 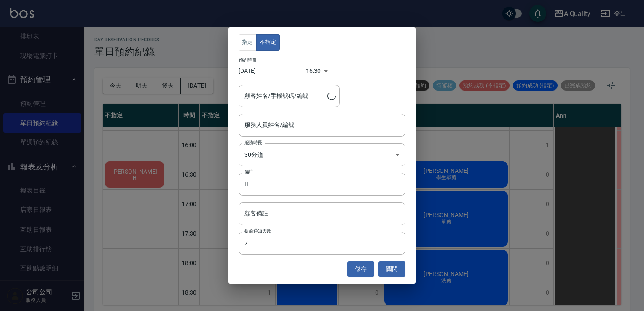 What do you see at coordinates (247, 42) in the screenshot?
I see `button: 指定` at bounding box center [247, 42].